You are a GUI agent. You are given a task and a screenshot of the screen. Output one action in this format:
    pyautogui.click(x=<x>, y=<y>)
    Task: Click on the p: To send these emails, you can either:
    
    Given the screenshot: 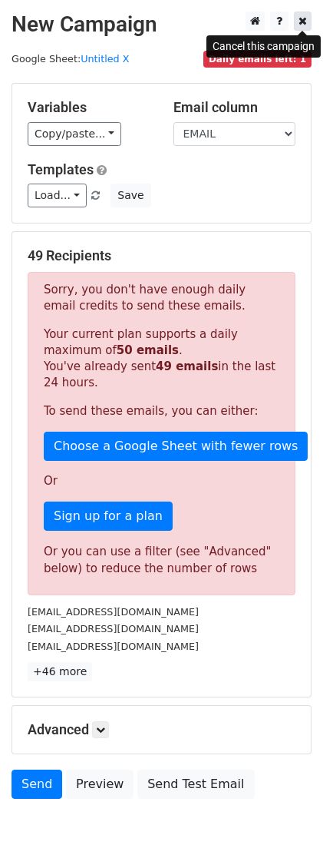 What is the action you would take?
    pyautogui.click(x=161, y=411)
    